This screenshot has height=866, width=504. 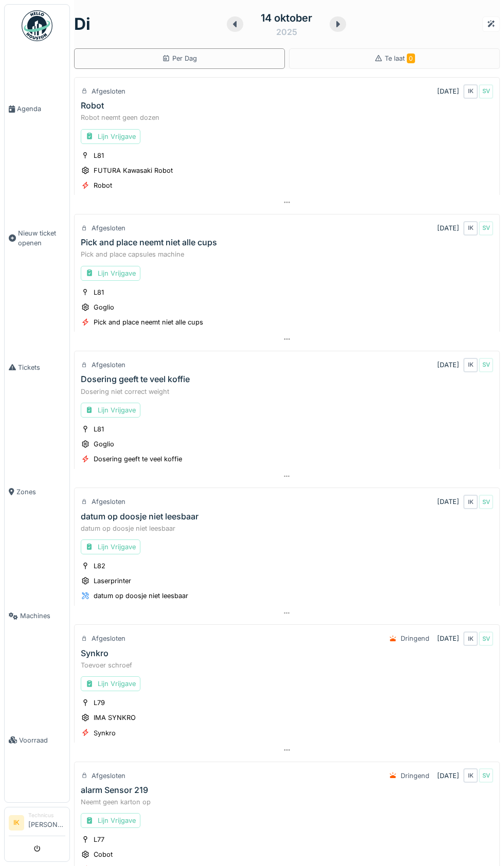 What do you see at coordinates (37, 109) in the screenshot?
I see `a: Agenda` at bounding box center [37, 109].